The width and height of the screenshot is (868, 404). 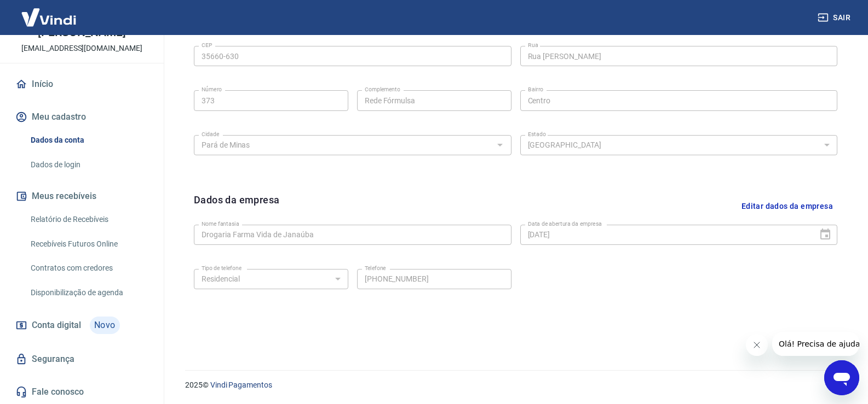 What do you see at coordinates (48, 17) in the screenshot?
I see `img: Vindi` at bounding box center [48, 17].